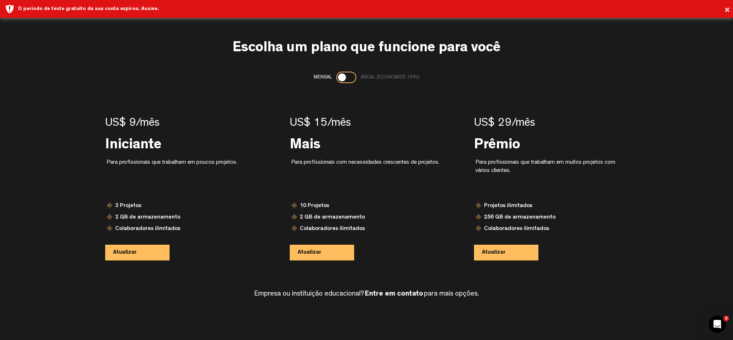 The width and height of the screenshot is (733, 340). I want to click on div: US$ 9/mês Iniciante Para profissionais que trabalham em poucos projetos. 3 Projetos 2 GB de armaz..., so click(182, 188).